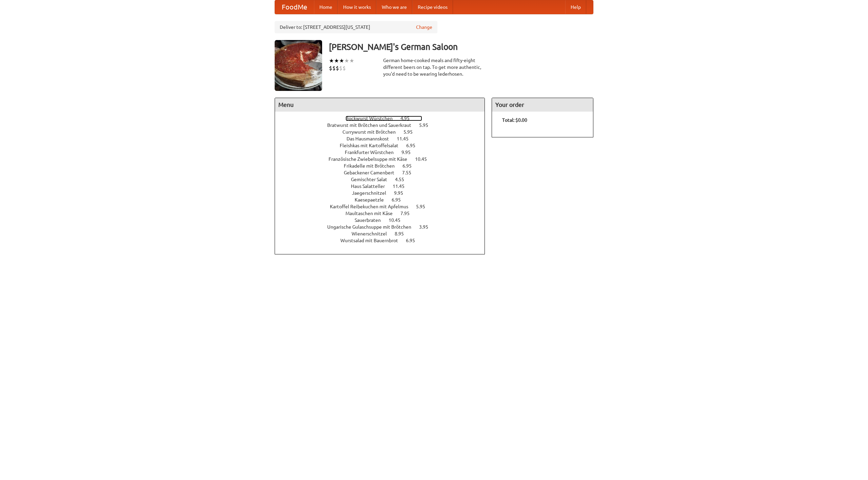 Image resolution: width=868 pixels, height=480 pixels. What do you see at coordinates (371, 186) in the screenshot?
I see `span: Haus Salatteller` at bounding box center [371, 186].